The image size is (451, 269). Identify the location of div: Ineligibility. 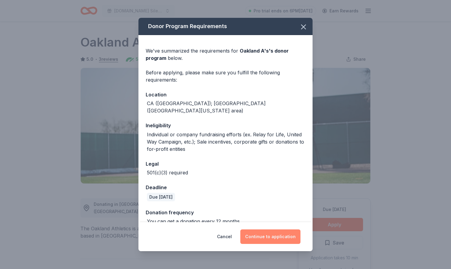
(226, 126).